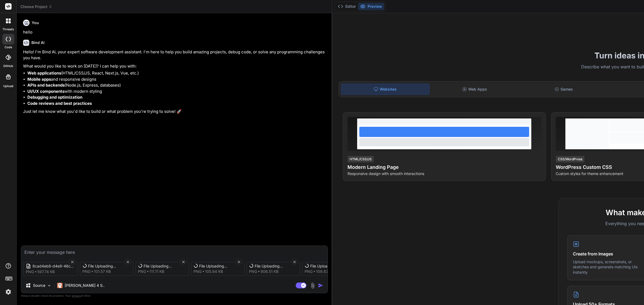 The width and height of the screenshot is (644, 305). Describe the element at coordinates (35, 23) in the screenshot. I see `h6: You` at that location.